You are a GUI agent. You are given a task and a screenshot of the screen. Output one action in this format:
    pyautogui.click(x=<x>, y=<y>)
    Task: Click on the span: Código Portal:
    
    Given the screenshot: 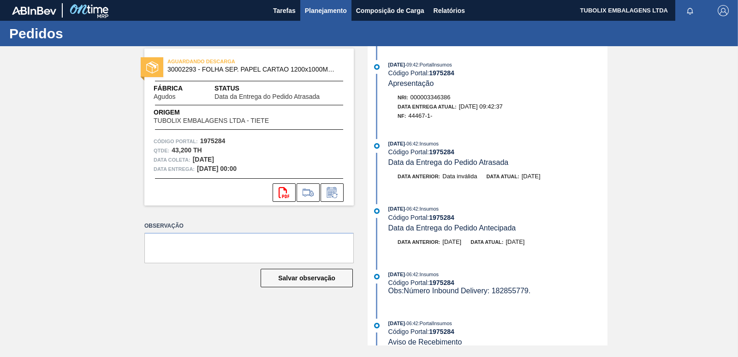 What is the action you would take?
    pyautogui.click(x=176, y=141)
    